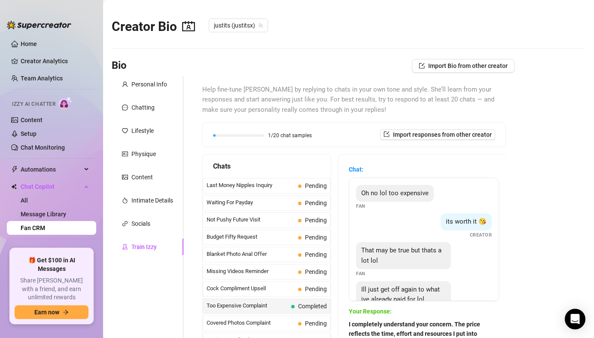 The width and height of the screenshot is (594, 338). I want to click on span: Oh no lol too expensive, so click(395, 193).